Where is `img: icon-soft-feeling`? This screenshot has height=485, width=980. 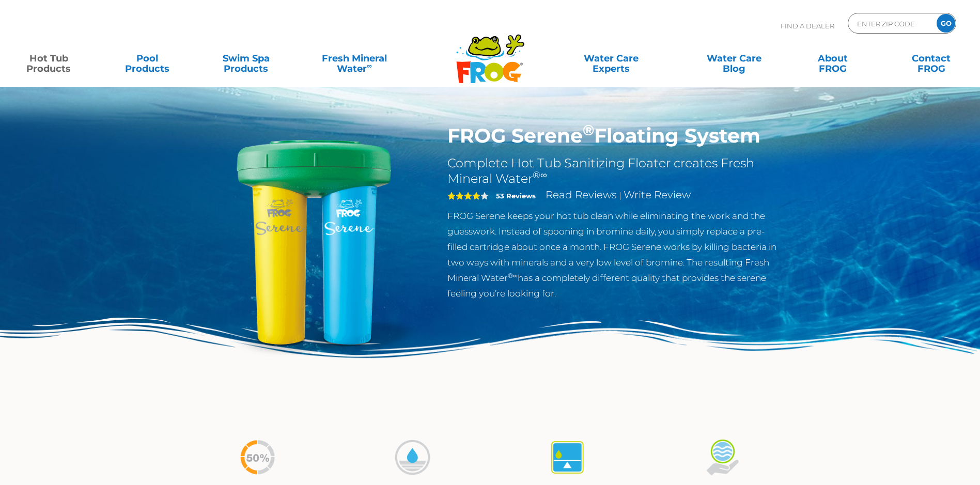
img: icon-soft-feeling is located at coordinates (722, 457).